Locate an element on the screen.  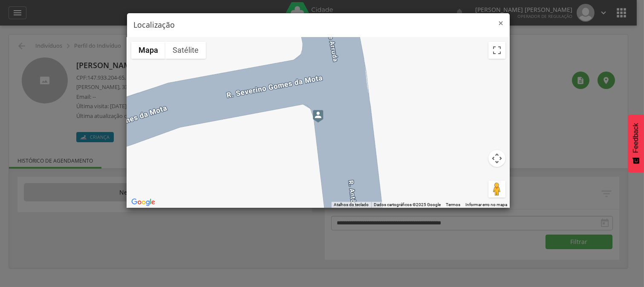
button: Mostrar mapa de ruas is located at coordinates (148, 50).